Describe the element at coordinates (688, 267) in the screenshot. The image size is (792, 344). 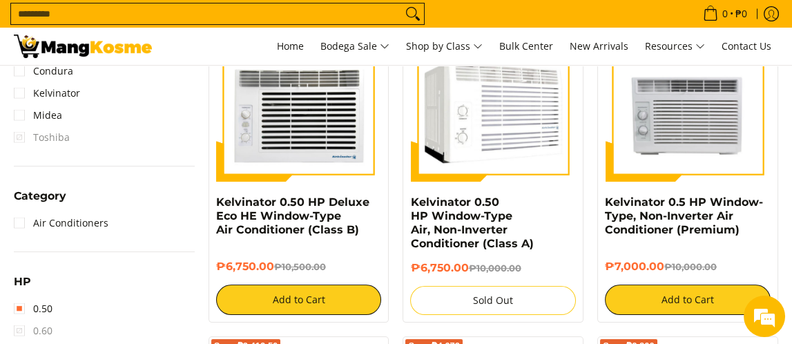
I see `h6: ₱7,000.00` at that location.